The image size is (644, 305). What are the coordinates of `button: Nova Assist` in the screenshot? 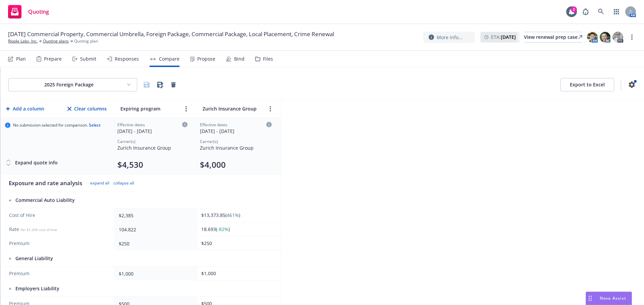 It's located at (609, 298).